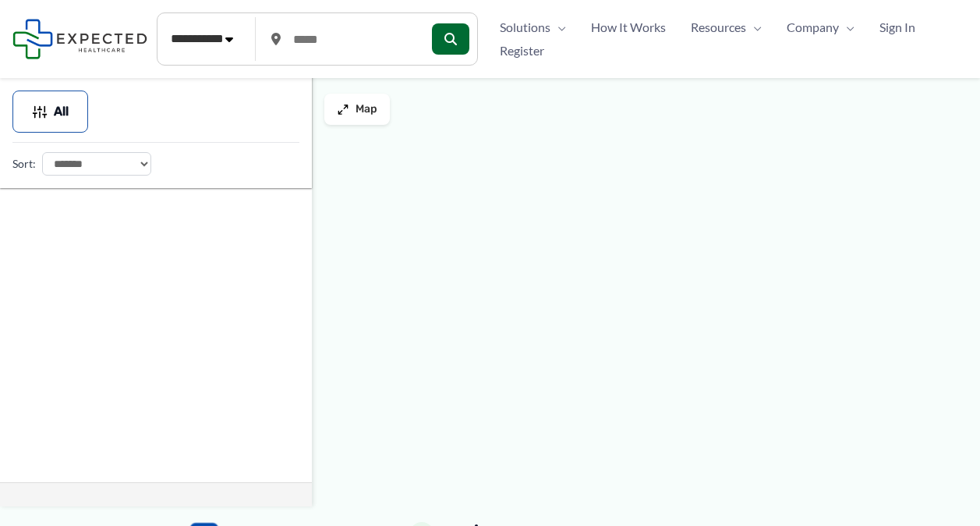  I want to click on a: How It Works, so click(628, 27).